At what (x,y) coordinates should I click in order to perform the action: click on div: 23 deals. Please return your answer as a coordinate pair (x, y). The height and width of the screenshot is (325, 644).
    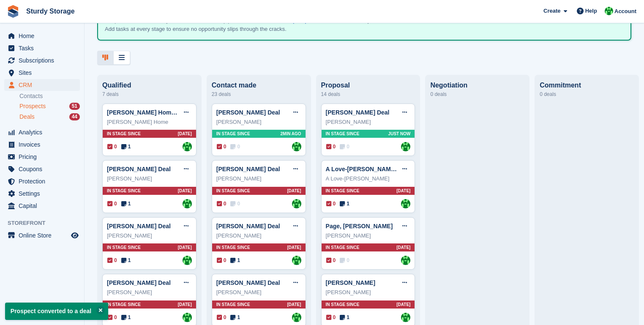
    Looking at the image, I should click on (258, 94).